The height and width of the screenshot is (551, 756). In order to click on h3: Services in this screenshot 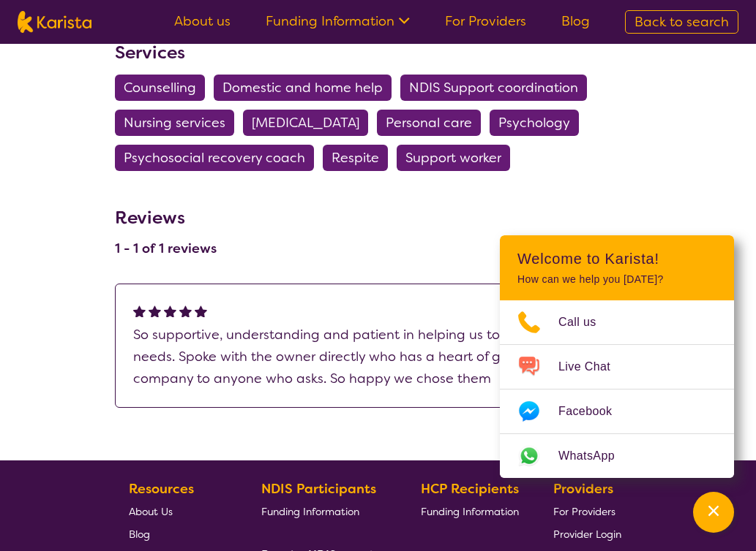, I will do `click(378, 52)`.